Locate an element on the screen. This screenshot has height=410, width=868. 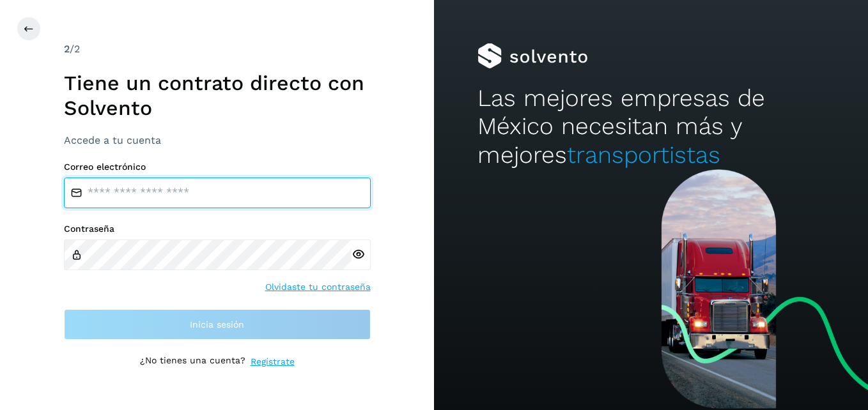
label: Contraseña is located at coordinates (218, 229).